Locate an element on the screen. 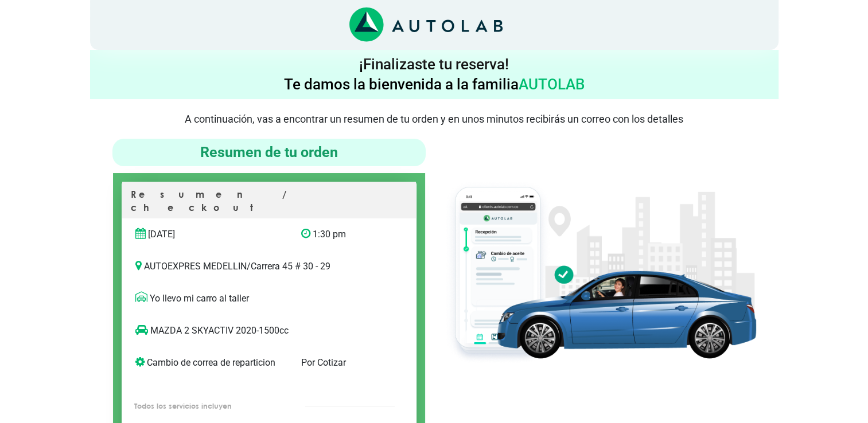 This screenshot has height=423, width=868. a: Link al sitio de autolab is located at coordinates (426, 24).